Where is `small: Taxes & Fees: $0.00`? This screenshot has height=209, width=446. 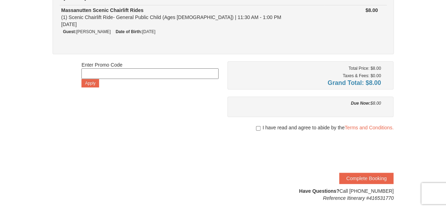
small: Taxes & Fees: $0.00 is located at coordinates (362, 76).